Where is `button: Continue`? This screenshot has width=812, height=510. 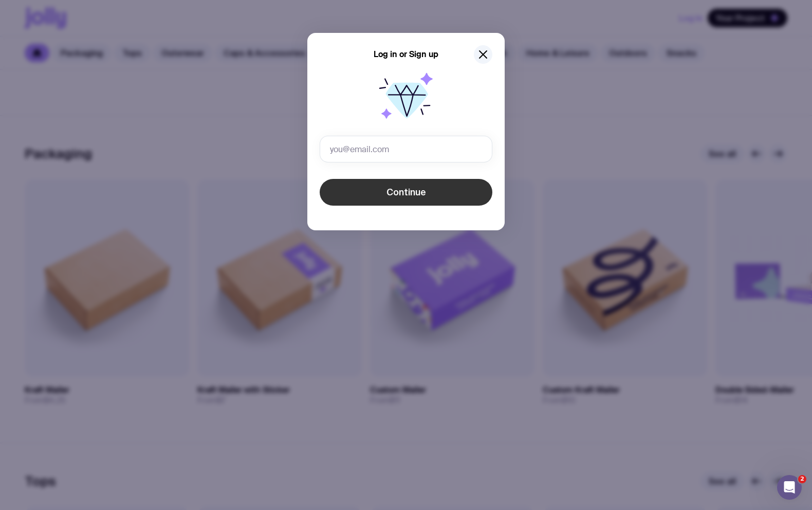
button: Continue is located at coordinates (406, 192).